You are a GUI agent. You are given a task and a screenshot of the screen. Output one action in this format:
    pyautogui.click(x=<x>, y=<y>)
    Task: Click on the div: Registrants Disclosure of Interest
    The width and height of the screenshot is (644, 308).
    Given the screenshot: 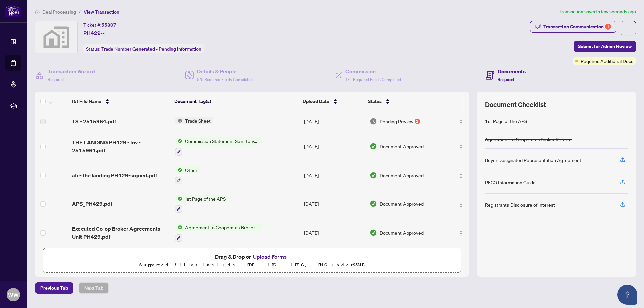 What is the action you would take?
    pyautogui.click(x=520, y=205)
    